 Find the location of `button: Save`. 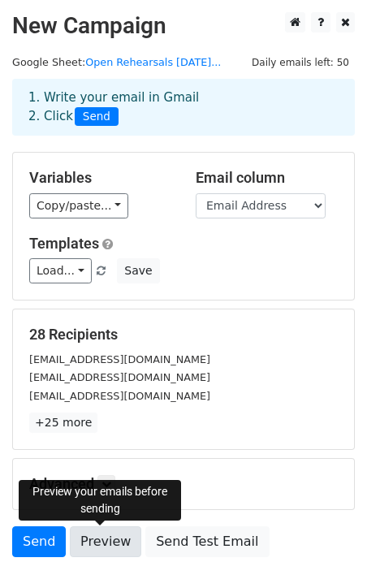

button: Save is located at coordinates (138, 271).